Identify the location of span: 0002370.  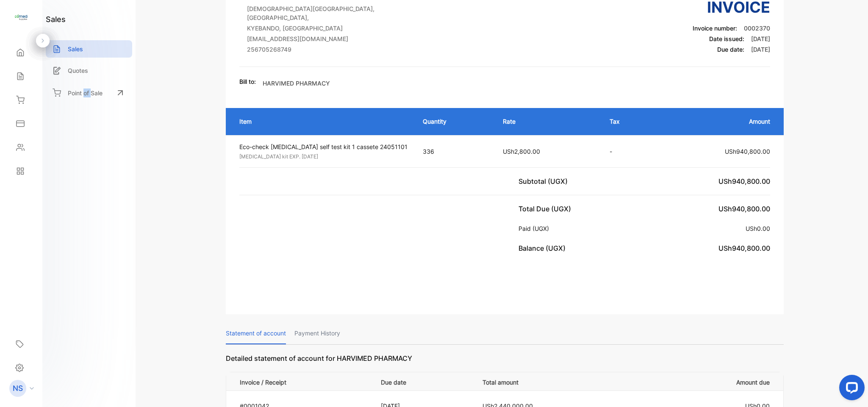
(757, 28).